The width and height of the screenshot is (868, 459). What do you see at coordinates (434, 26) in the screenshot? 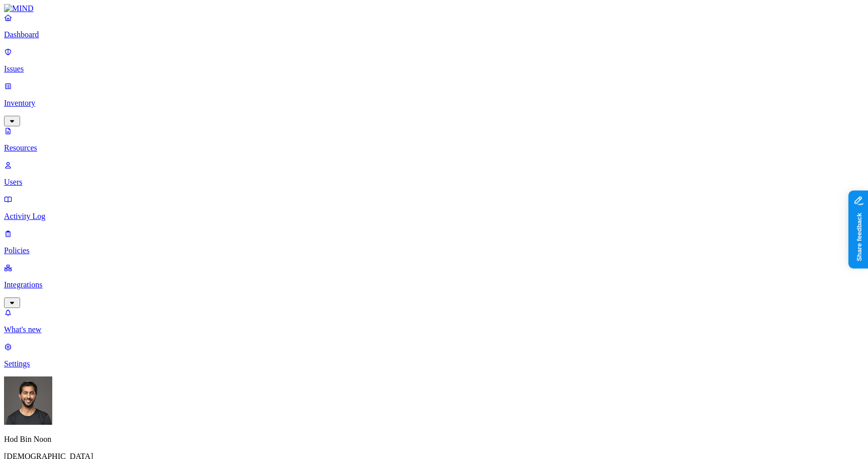
I see `a: Dashboard` at bounding box center [434, 26].